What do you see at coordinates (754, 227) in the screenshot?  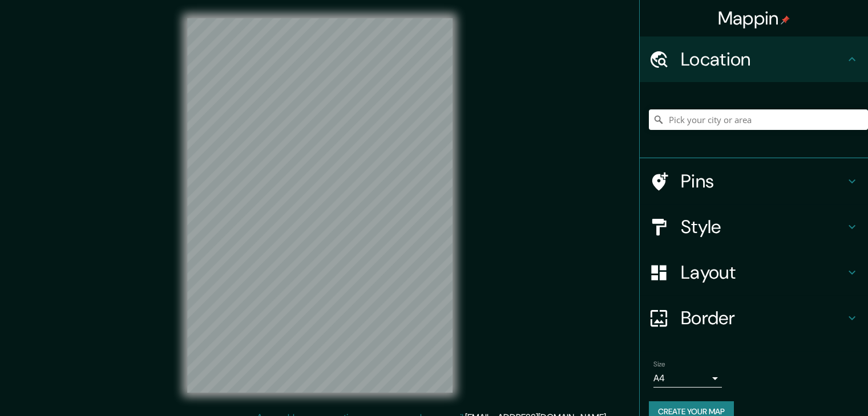 I see `div: Style` at bounding box center [754, 227].